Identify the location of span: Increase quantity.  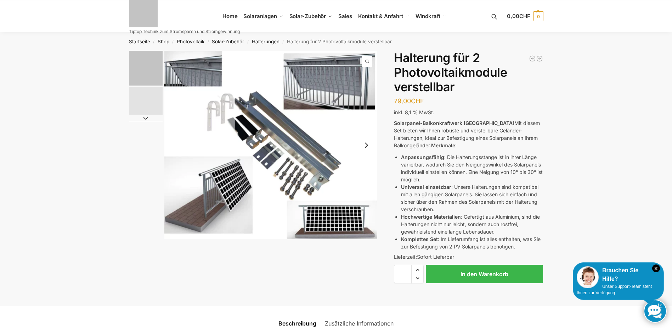
(418, 269).